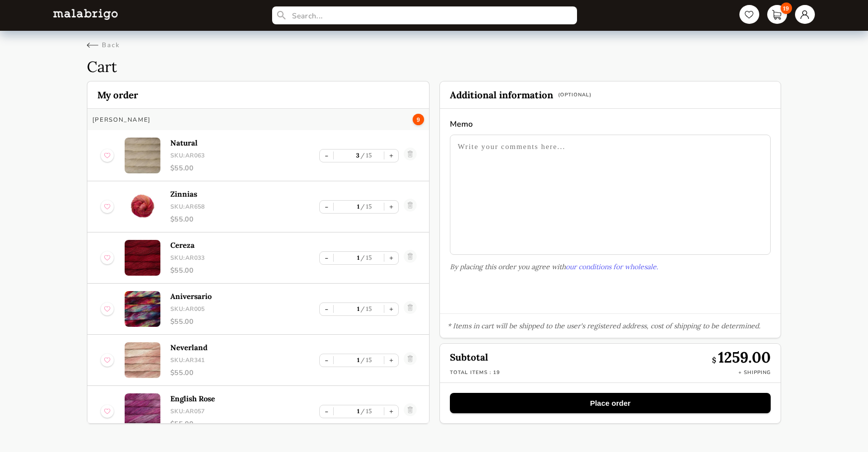 Image resolution: width=868 pixels, height=452 pixels. What do you see at coordinates (786, 8) in the screenshot?
I see `span: 19` at bounding box center [786, 8].